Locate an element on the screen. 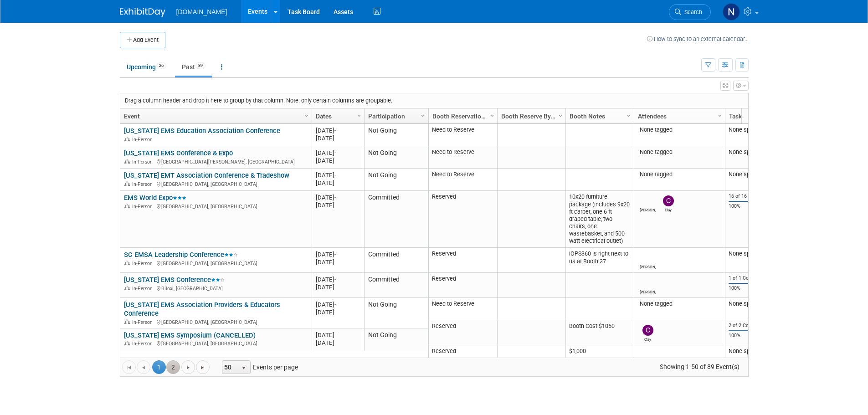  td: Booth Cost $1050 is located at coordinates (599, 333).